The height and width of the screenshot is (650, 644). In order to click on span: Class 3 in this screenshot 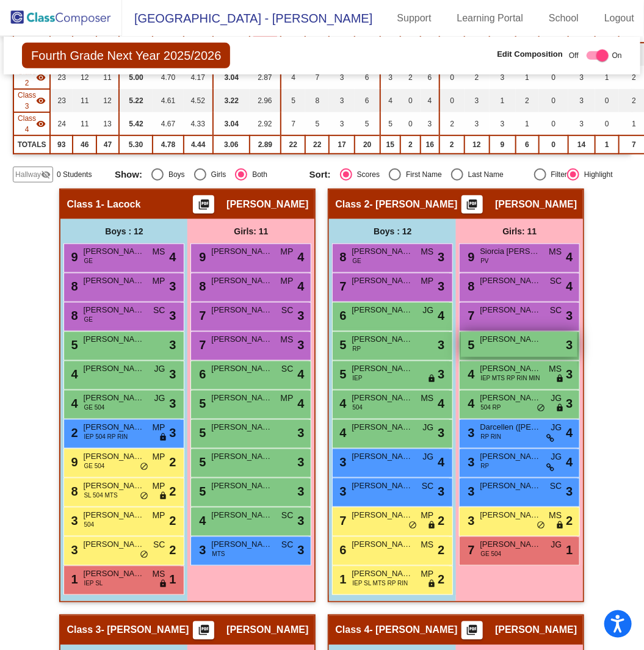, I will do `click(27, 101)`.